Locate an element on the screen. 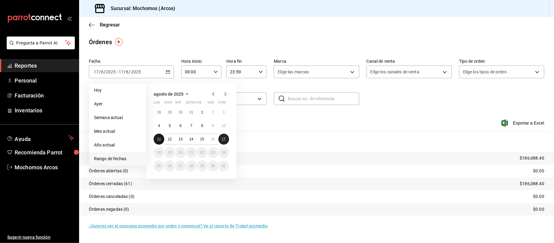 The image size is (554, 243). label: Hora inicio is located at coordinates (202, 61).